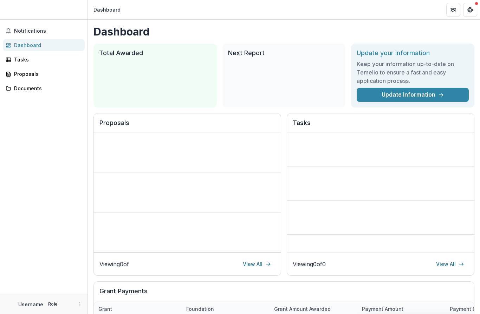  Describe the element at coordinates (44, 88) in the screenshot. I see `a: Documents` at that location.